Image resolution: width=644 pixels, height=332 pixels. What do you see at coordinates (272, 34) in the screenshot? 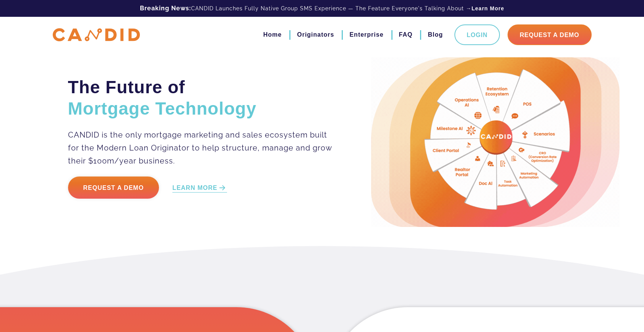
I see `a: Home` at bounding box center [272, 34].